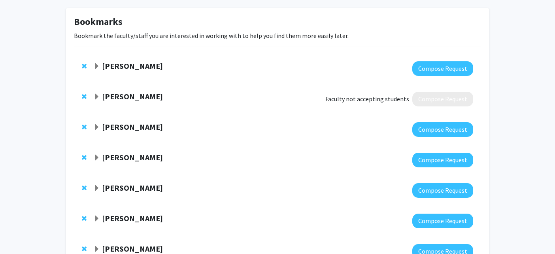  What do you see at coordinates (443, 221) in the screenshot?
I see `button: Compose Request to Utthara Nayar` at bounding box center [443, 221].